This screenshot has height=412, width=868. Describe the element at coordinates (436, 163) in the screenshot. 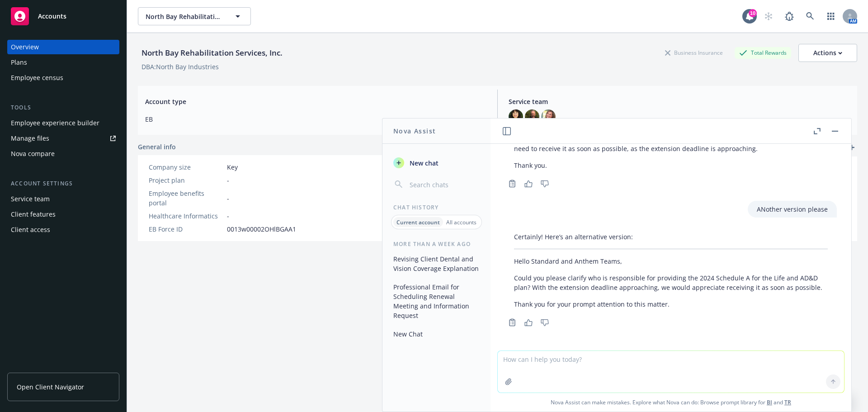

I see `button: New chat` at that location.